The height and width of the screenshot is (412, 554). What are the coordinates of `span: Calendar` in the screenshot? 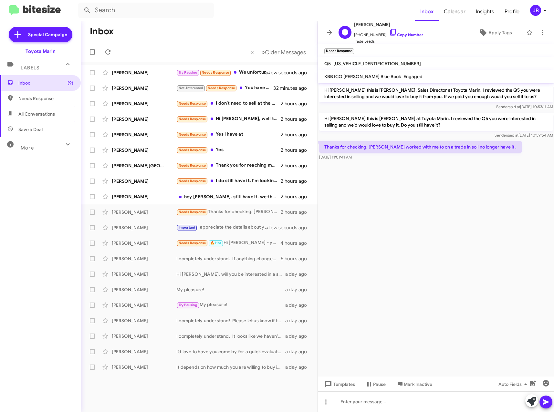 It's located at (455, 12).